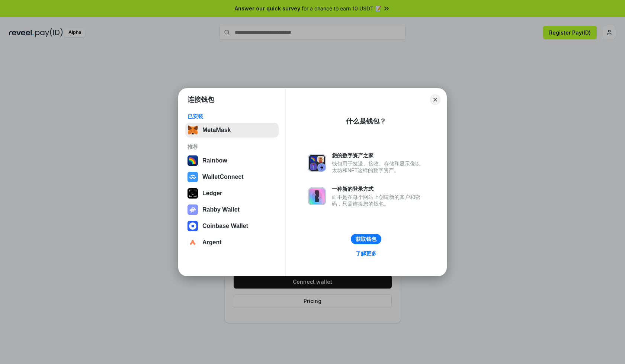 The image size is (625, 364). What do you see at coordinates (232, 117) in the screenshot?
I see `div: 已安装` at bounding box center [232, 117].